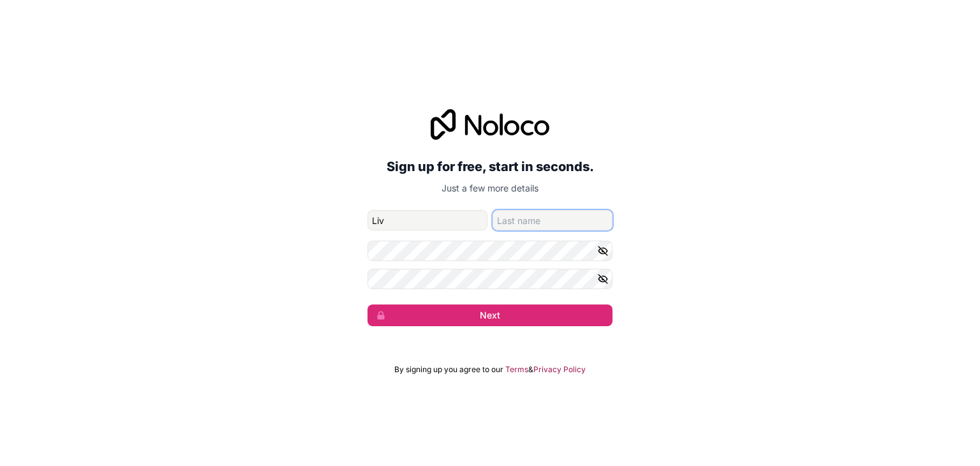 This screenshot has width=980, height=466. Describe the element at coordinates (427, 220) in the screenshot. I see `input: given-name` at that location.